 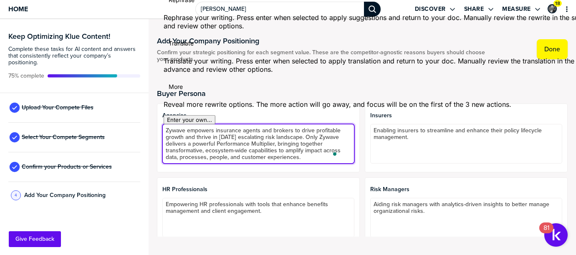 What do you see at coordinates (466, 218) in the screenshot?
I see `textarea: Aiding risk managers with analytics-driven insights to better manage organizational risks.` at bounding box center [466, 218].